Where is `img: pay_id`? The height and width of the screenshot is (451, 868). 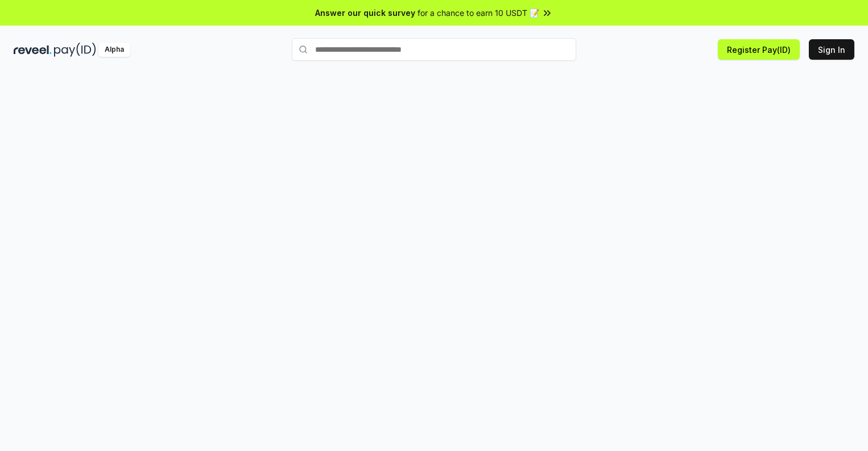
img: pay_id is located at coordinates (75, 49).